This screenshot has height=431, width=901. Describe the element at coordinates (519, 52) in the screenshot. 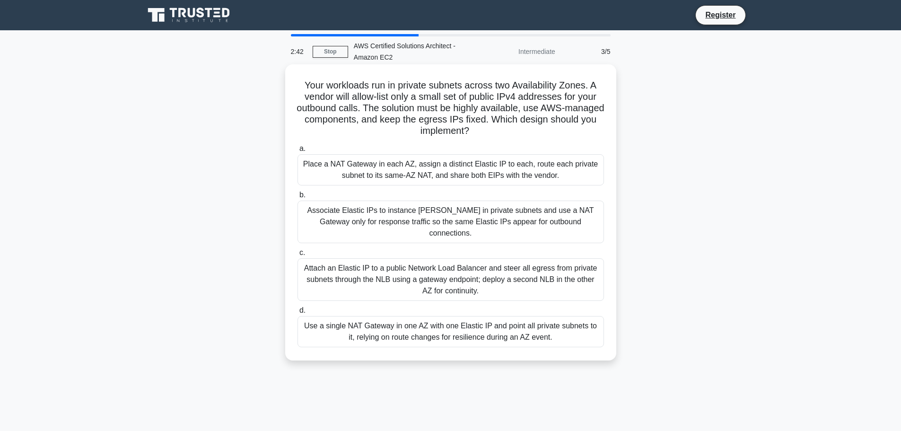

I see `div: Intermediate` at that location.